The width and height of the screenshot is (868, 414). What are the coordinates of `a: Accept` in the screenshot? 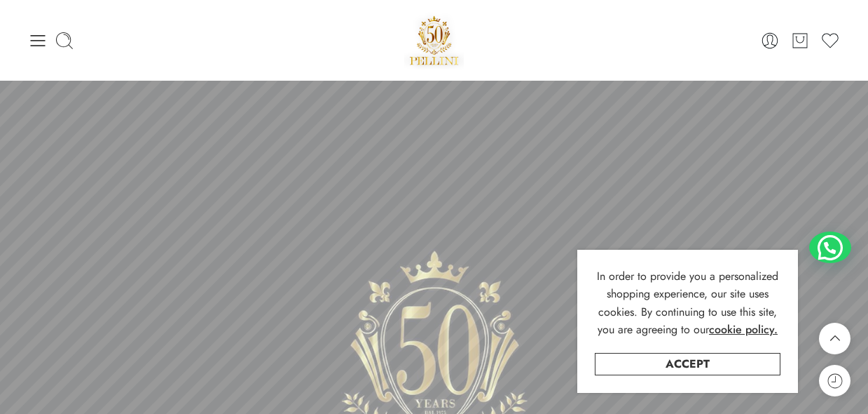 It's located at (688, 364).